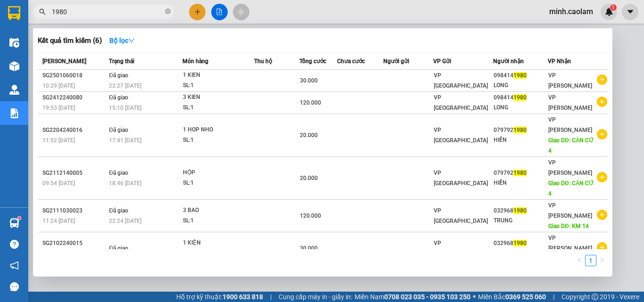 The image size is (644, 302). I want to click on span: Món hàng, so click(195, 62).